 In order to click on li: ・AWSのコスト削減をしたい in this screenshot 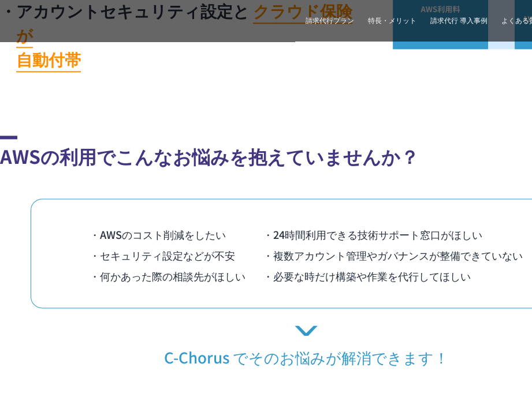, I will do `click(176, 234)`.